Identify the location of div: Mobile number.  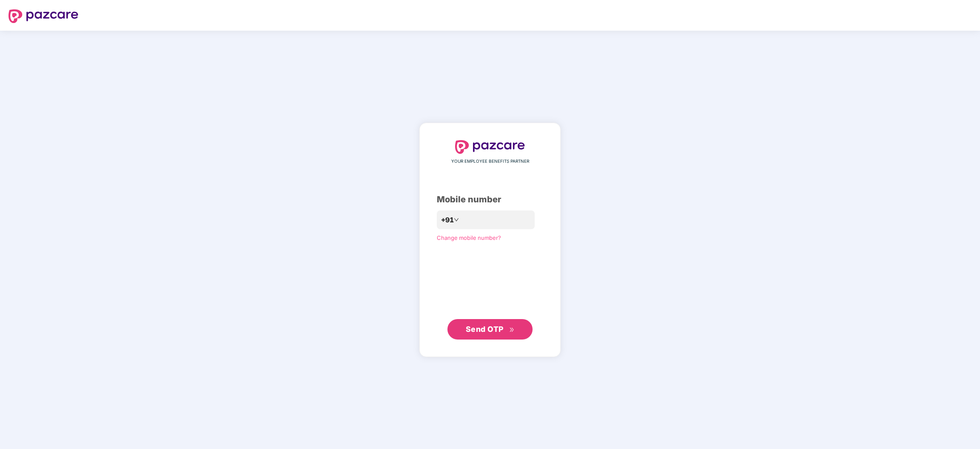
(490, 199).